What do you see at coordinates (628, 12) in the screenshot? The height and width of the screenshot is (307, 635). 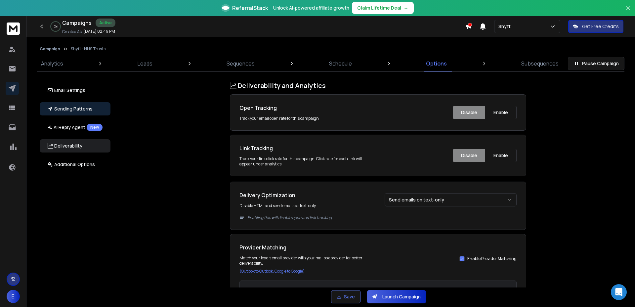 I see `button: Close banner` at bounding box center [628, 12].